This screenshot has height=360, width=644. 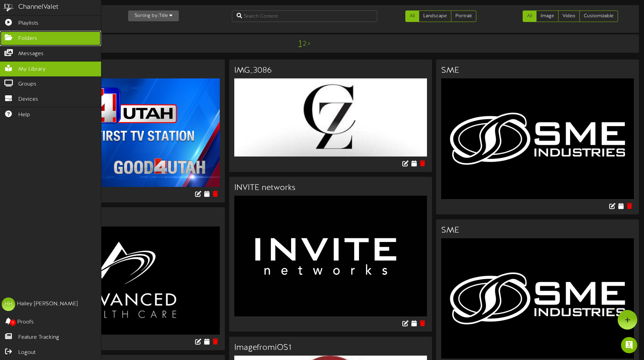 I want to click on span: Folders, so click(x=28, y=38).